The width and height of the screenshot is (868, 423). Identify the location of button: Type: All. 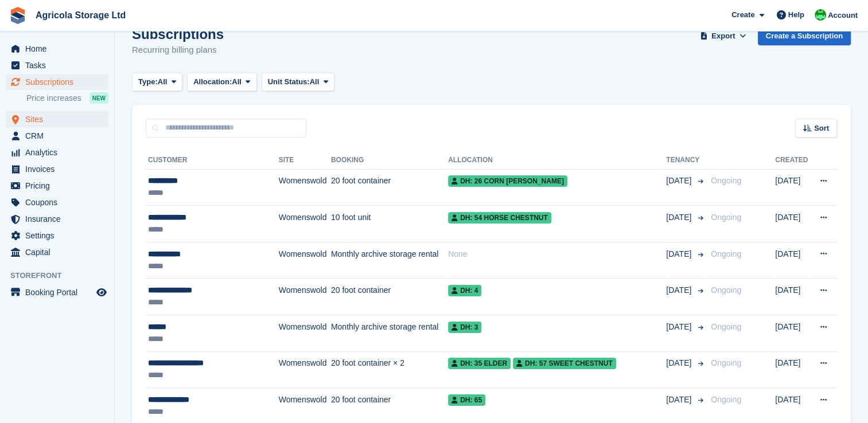
(157, 82).